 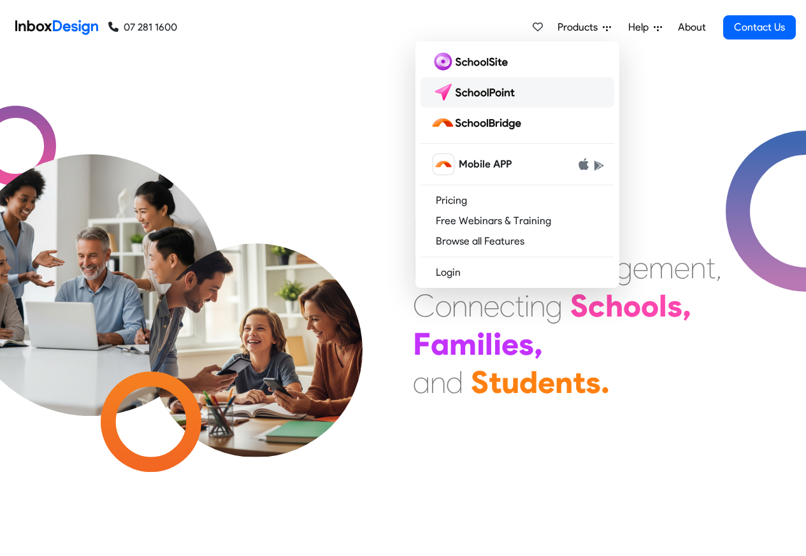 What do you see at coordinates (143, 27) in the screenshot?
I see `a: 07 281 1600` at bounding box center [143, 27].